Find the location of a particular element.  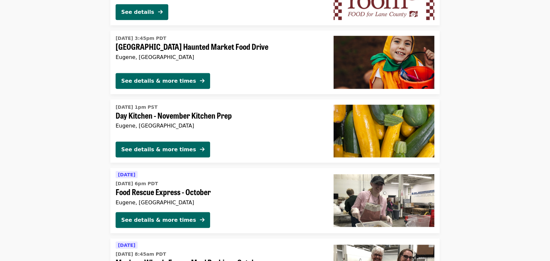

a: See details for "Day Kitchen - November Kitchen Prep" is located at coordinates (275, 131).